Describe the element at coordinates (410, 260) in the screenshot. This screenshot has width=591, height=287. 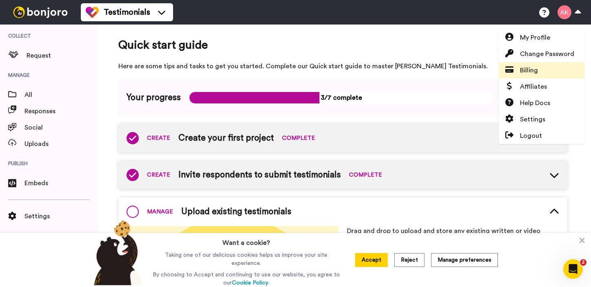
I see `button: Reject` at that location.